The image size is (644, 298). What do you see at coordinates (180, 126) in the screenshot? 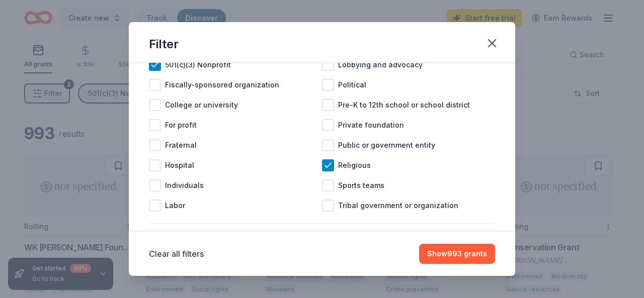
I see `span: For profit` at bounding box center [180, 126].